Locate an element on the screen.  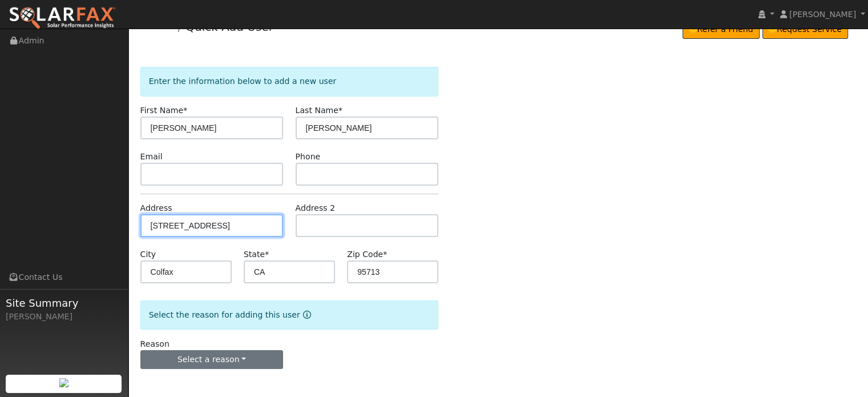
label: Reason is located at coordinates (155, 344).